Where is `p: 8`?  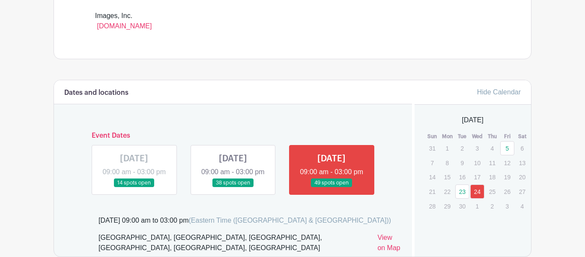
p: 8 is located at coordinates (447, 162).